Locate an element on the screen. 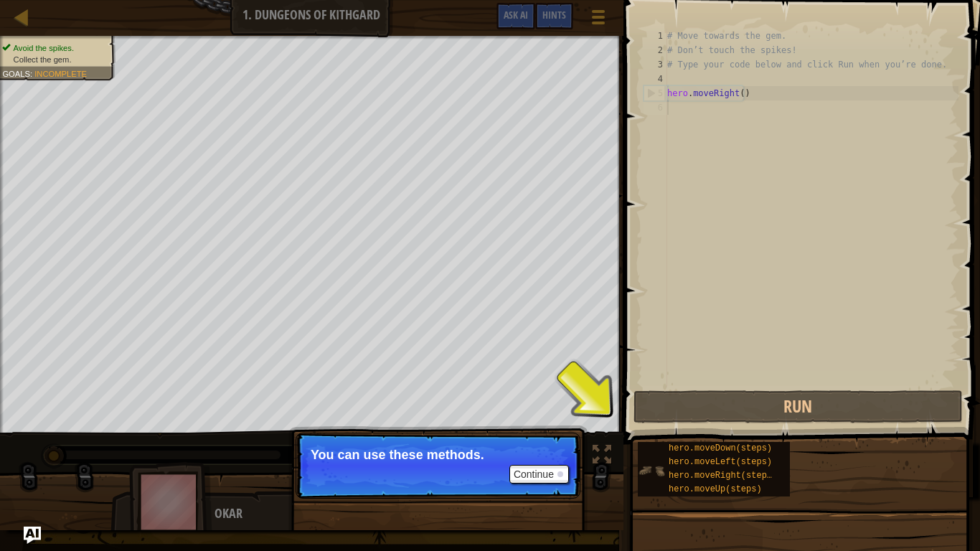 Image resolution: width=980 pixels, height=551 pixels. span: Collect the gem. is located at coordinates (42, 59).